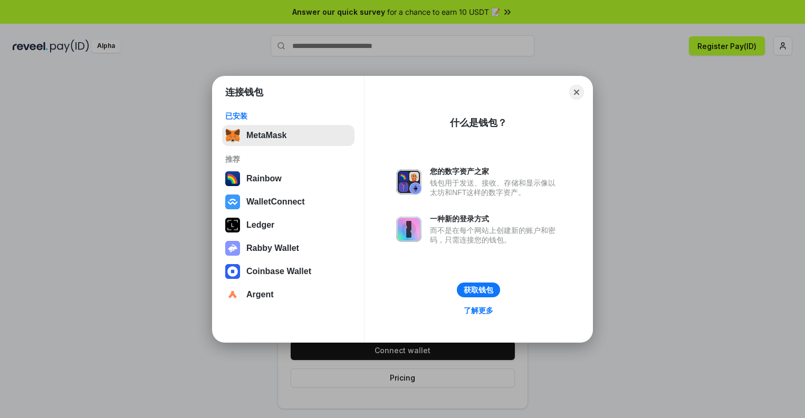  I want to click on button: Ledger, so click(288, 225).